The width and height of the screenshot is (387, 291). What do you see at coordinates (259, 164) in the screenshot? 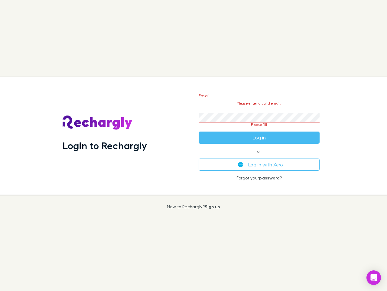
I see `button: Log in with Xero` at bounding box center [259, 164].